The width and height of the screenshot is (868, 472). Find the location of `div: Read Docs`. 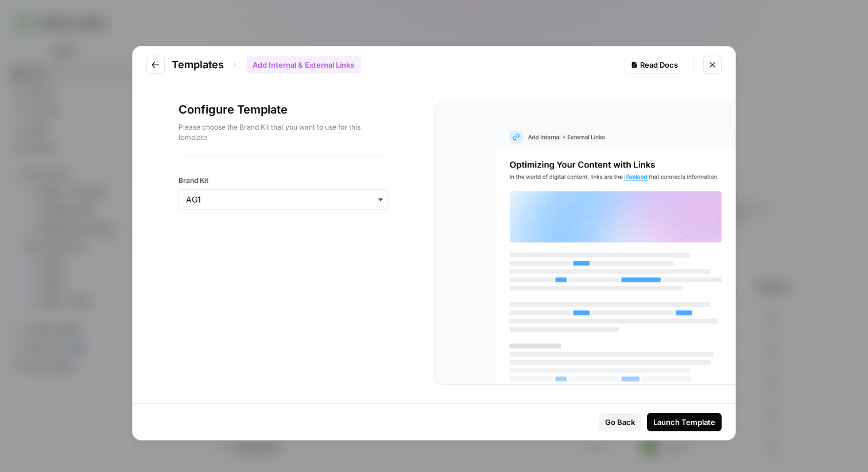

div: Read Docs is located at coordinates (654, 65).